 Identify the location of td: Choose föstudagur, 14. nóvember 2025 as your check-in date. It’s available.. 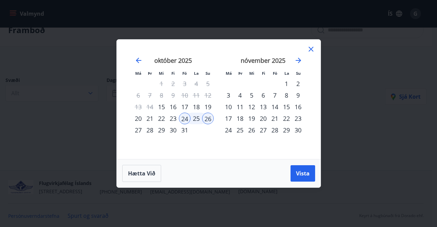
(275, 107).